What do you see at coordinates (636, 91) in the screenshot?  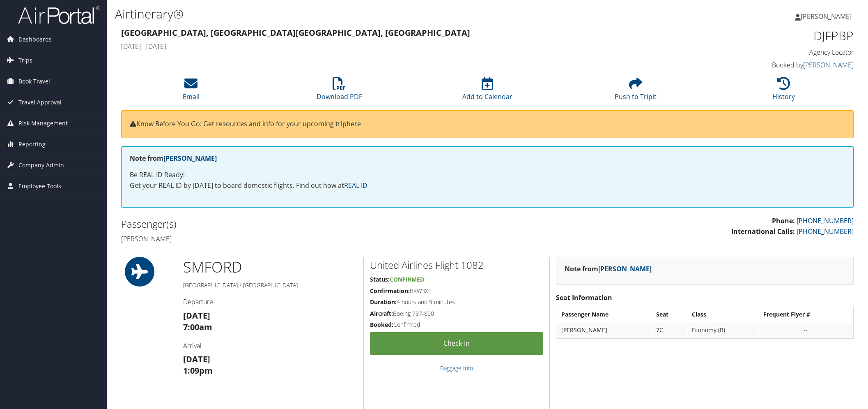 I see `a: Push to Tripit` at bounding box center [636, 91].